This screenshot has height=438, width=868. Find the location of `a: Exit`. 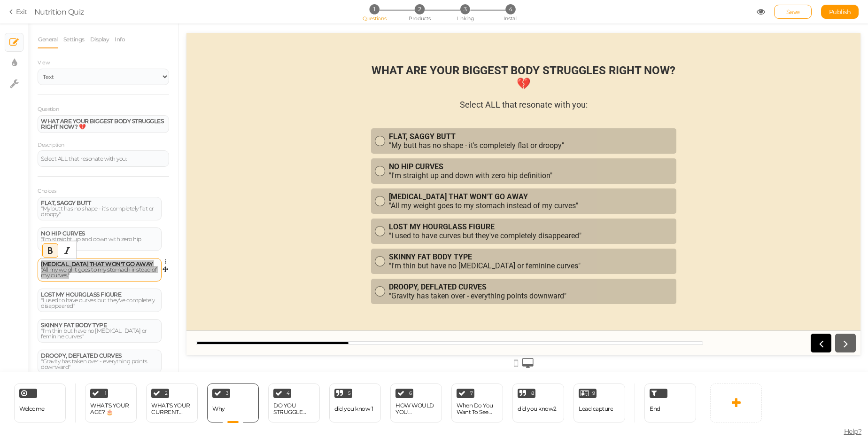

a: Exit is located at coordinates (18, 12).